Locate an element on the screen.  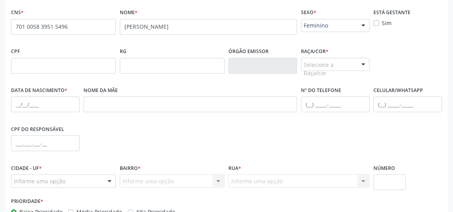
label: Celular/WhatsApp is located at coordinates (398, 91).